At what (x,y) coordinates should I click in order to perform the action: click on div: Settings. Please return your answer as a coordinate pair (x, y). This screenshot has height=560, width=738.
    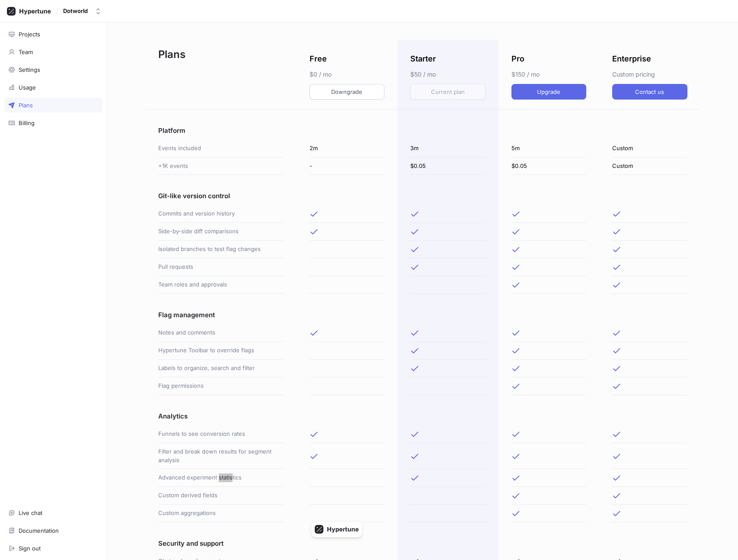
    Looking at the image, I should click on (29, 70).